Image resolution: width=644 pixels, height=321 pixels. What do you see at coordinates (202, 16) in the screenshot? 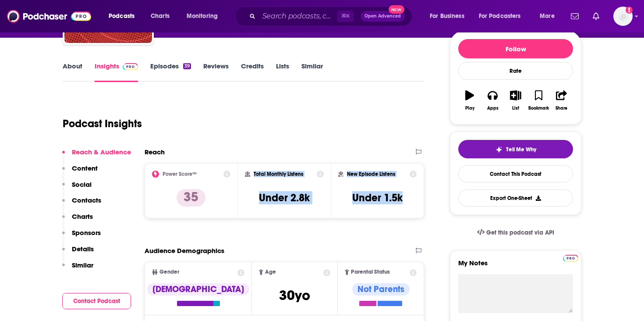
I see `span: Monitoring` at bounding box center [202, 16].